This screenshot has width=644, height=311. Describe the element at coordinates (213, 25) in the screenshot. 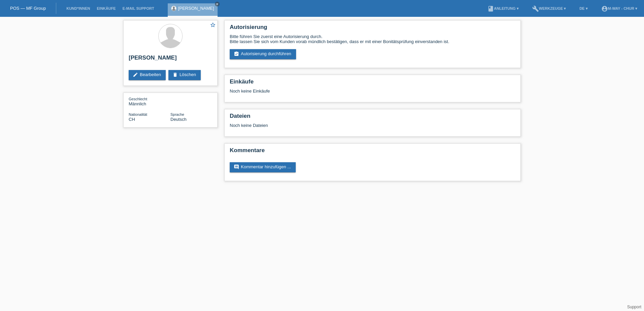

I see `a: star_border` at that location.